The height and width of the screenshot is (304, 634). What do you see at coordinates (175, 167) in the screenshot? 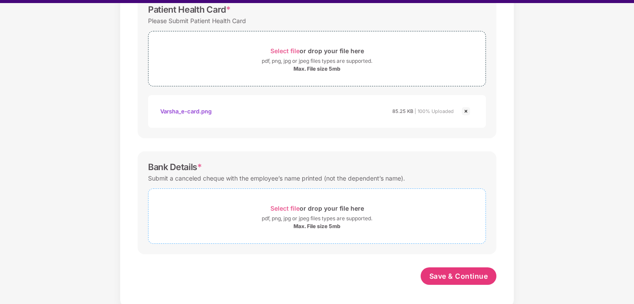
I see `div: Bank Details` at bounding box center [175, 167].